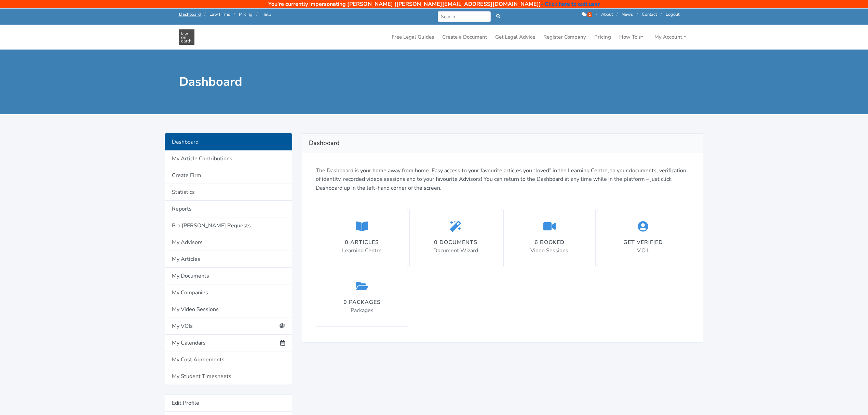 Image resolution: width=868 pixels, height=415 pixels. What do you see at coordinates (502, 180) in the screenshot?
I see `p: The Dashboard is your home away from home. Easy access to your favourite articles you “loved” in ...` at bounding box center [502, 180].